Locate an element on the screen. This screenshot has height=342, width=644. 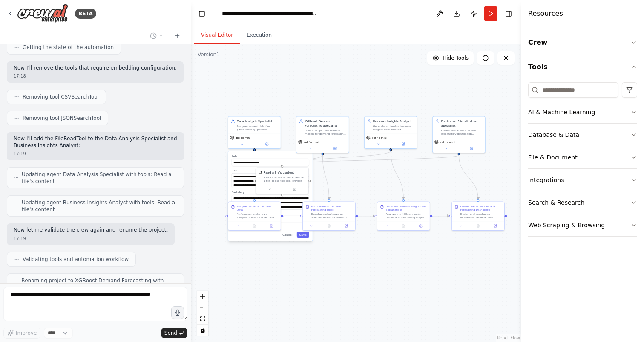
button: Click to speak your automation idea is located at coordinates (178, 313).